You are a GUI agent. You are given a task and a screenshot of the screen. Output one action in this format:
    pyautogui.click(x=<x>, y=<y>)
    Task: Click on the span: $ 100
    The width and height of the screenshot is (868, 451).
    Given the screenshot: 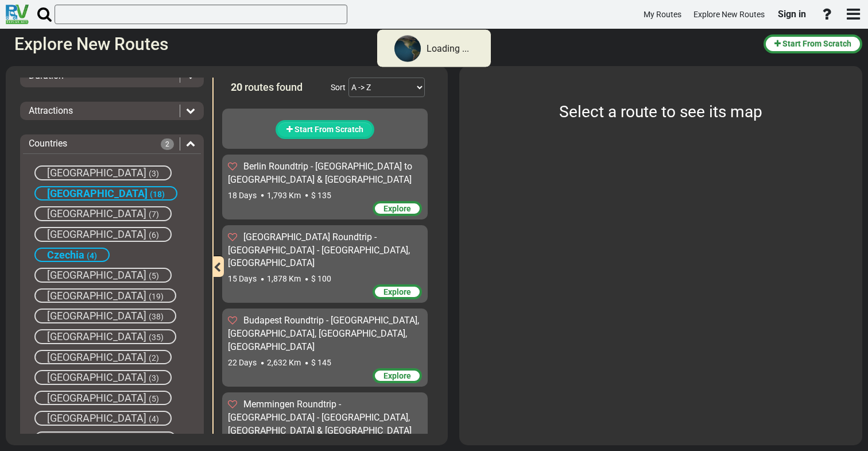 What is the action you would take?
    pyautogui.click(x=321, y=279)
    